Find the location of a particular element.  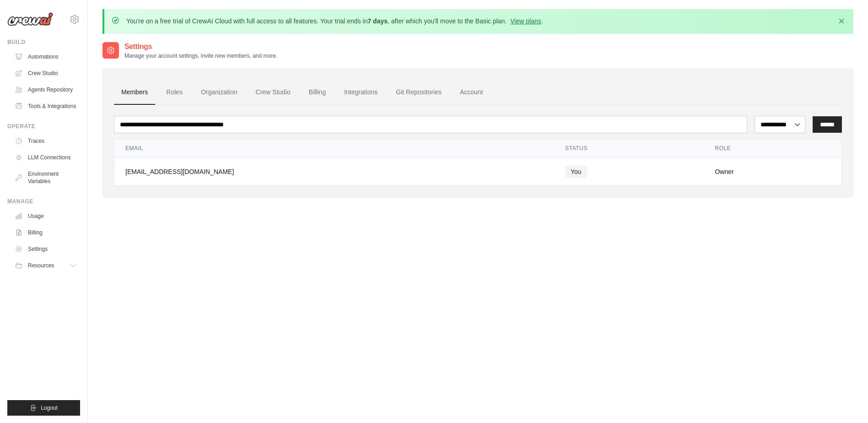

button: Resources is located at coordinates (45, 266).